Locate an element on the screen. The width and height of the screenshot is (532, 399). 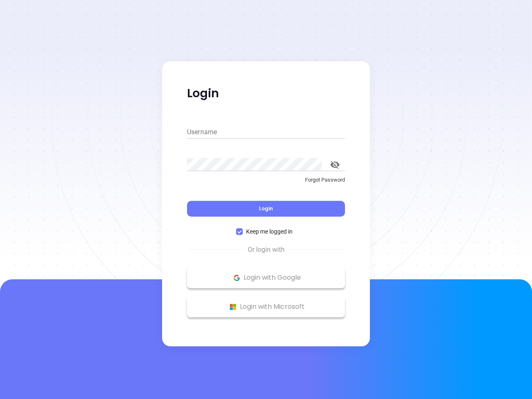
p: Login is located at coordinates (266, 93).